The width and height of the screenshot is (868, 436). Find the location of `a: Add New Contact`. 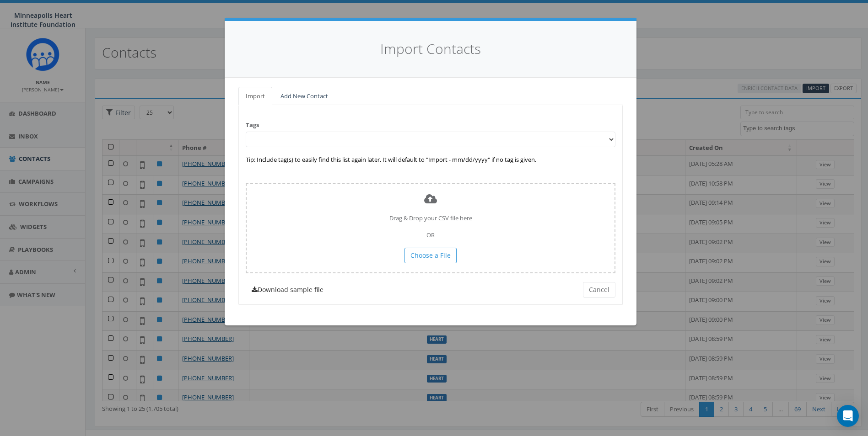

a: Add New Contact is located at coordinates (304, 96).